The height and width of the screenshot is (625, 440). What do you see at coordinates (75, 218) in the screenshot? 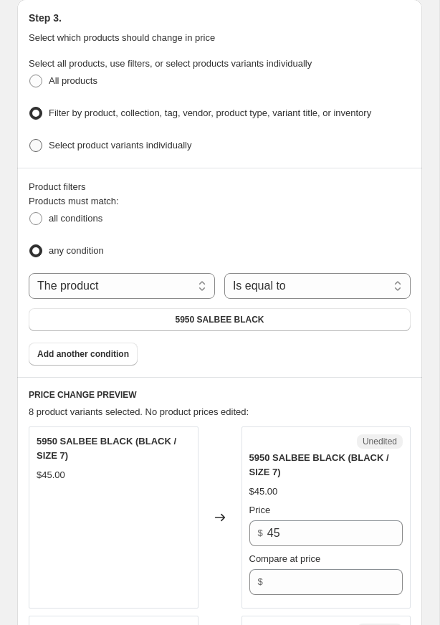
I see `span: all conditions` at bounding box center [75, 218].